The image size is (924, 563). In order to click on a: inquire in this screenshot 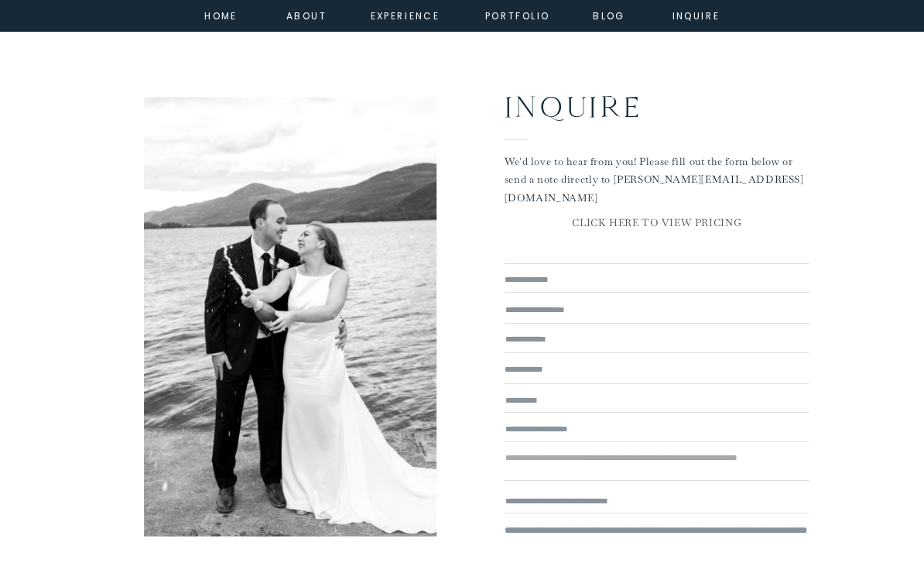, I will do `click(697, 15)`.